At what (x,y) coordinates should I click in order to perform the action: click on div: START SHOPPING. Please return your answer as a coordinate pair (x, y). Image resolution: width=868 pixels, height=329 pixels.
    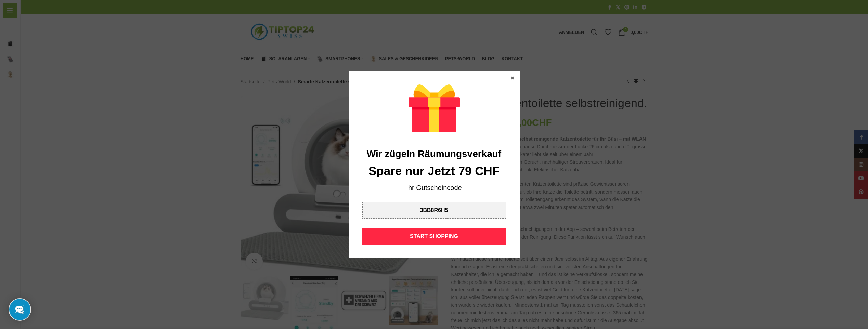
    Looking at the image, I should click on (434, 236).